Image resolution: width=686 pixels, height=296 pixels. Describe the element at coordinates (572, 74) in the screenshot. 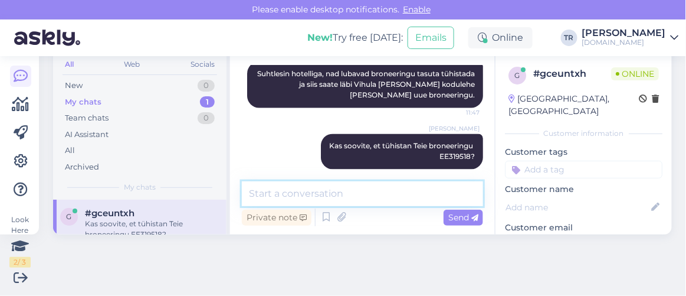

I see `div: # gceuntxh` at that location.